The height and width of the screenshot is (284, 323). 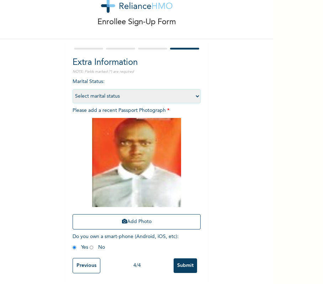 What do you see at coordinates (137, 170) in the screenshot?
I see `span: Please add a recent Passport Photograph` at bounding box center [137, 170].